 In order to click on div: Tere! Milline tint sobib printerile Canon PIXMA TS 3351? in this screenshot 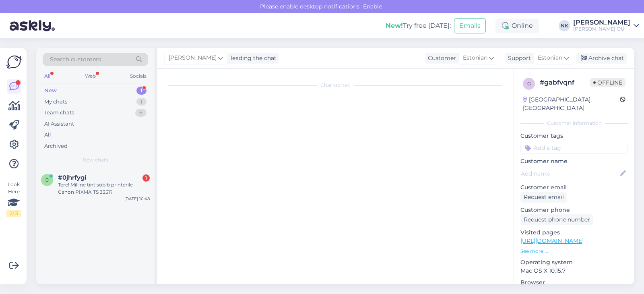, I will do `click(104, 188)`.